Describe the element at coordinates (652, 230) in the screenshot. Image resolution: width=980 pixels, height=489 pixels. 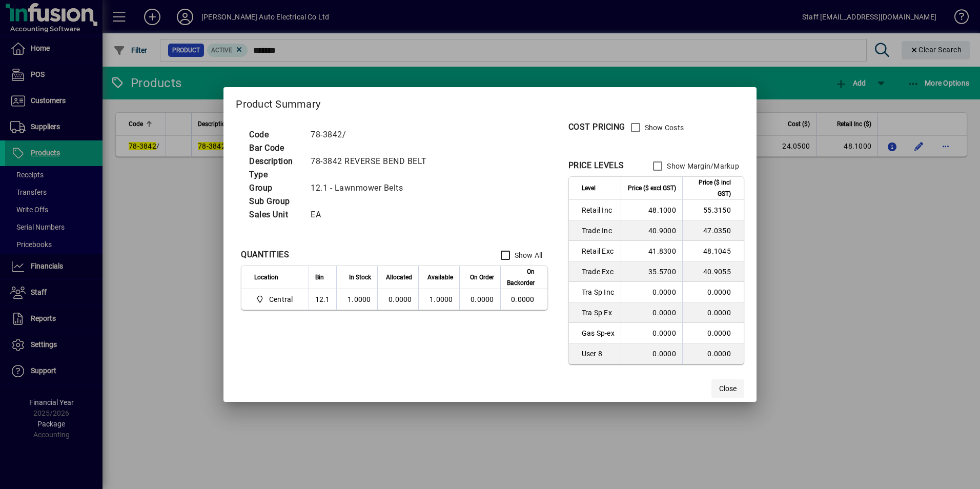
I see `td: 40.9000` at that location.